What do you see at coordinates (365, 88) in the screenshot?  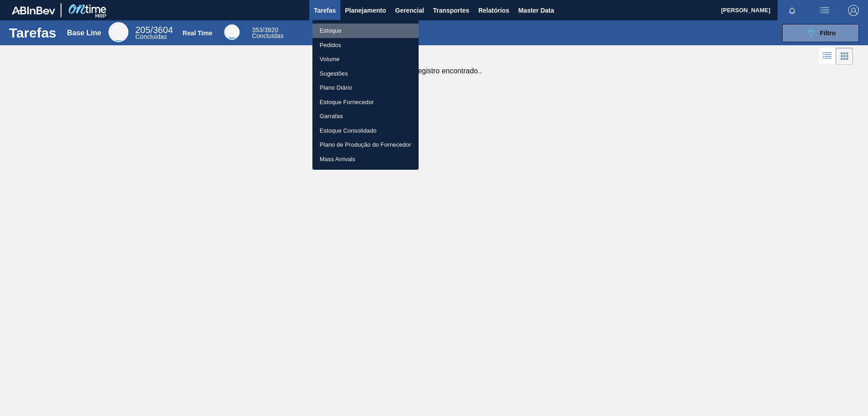 I see `li: Plano Diário` at bounding box center [365, 88].